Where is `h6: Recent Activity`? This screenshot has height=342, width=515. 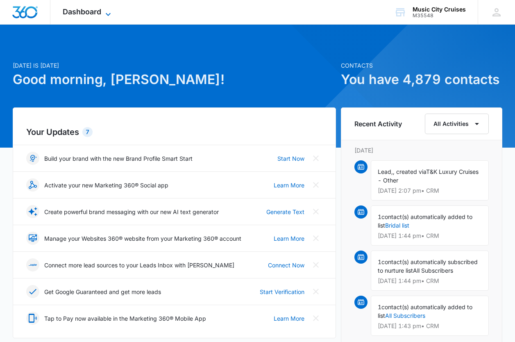
h6: Recent Activity is located at coordinates (378, 124).